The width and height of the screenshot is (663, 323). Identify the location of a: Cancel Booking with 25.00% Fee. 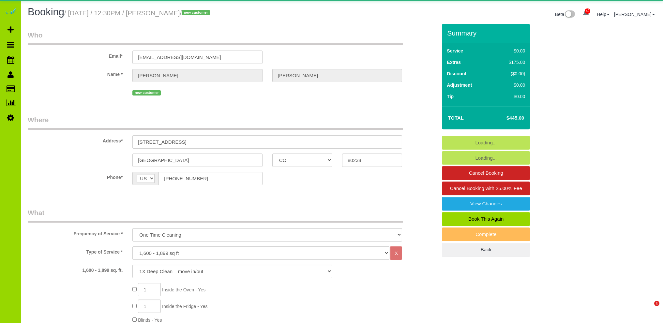
(486, 188).